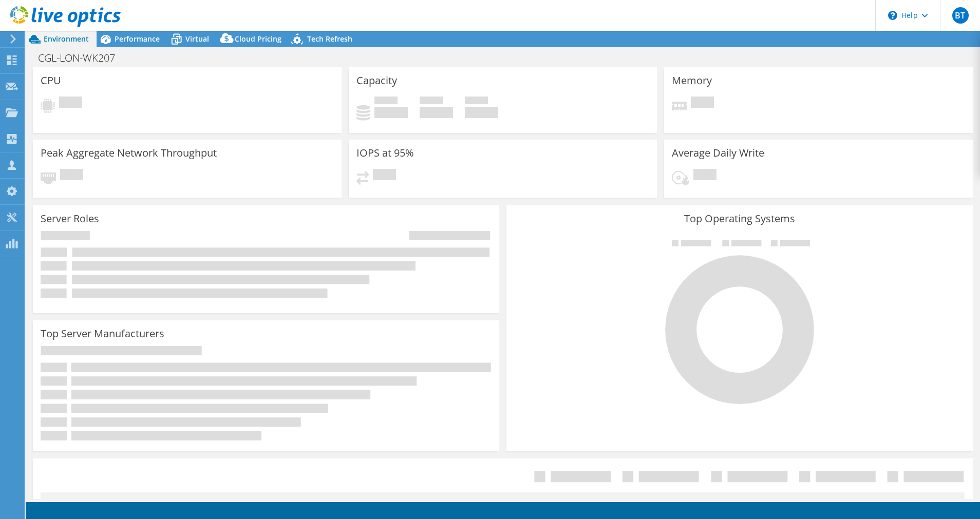 The height and width of the screenshot is (519, 980). I want to click on span: Performance, so click(138, 38).